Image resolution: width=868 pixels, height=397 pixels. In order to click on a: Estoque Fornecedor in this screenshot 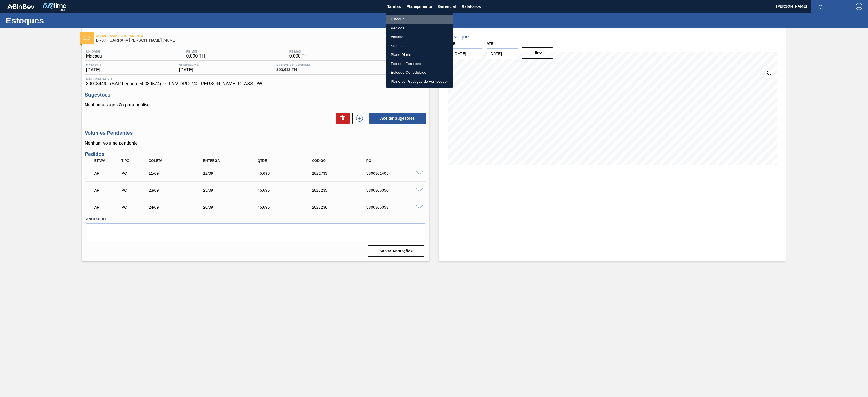, I will do `click(419, 64)`.